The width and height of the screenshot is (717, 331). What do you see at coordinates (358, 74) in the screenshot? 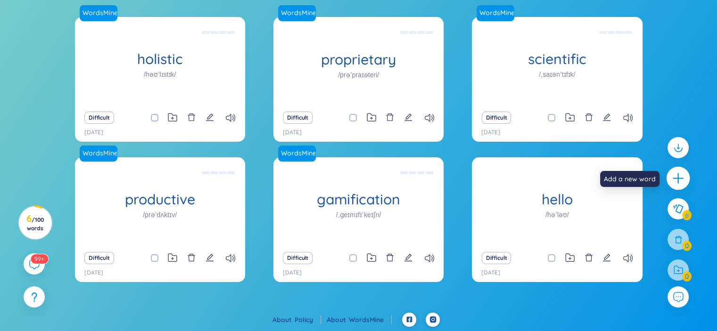
I see `h1: /prəˈpraɪəteri/` at bounding box center [358, 74].